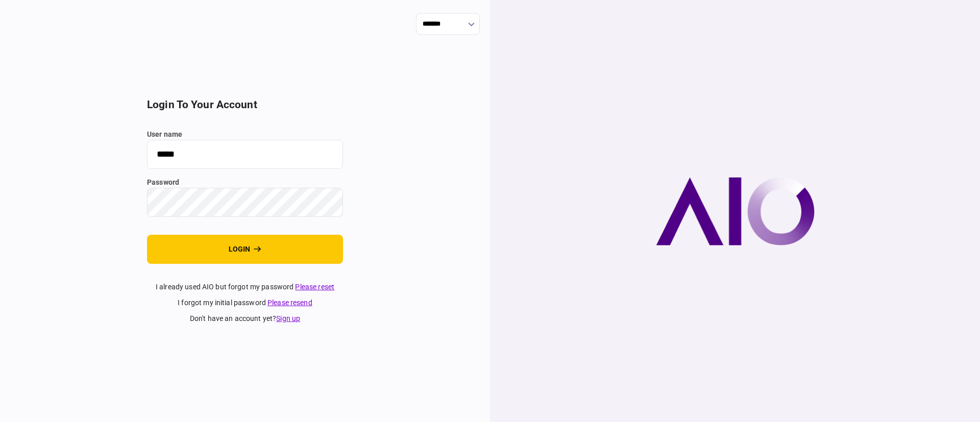 This screenshot has width=980, height=422. Describe the element at coordinates (245, 134) in the screenshot. I see `label: user name` at that location.